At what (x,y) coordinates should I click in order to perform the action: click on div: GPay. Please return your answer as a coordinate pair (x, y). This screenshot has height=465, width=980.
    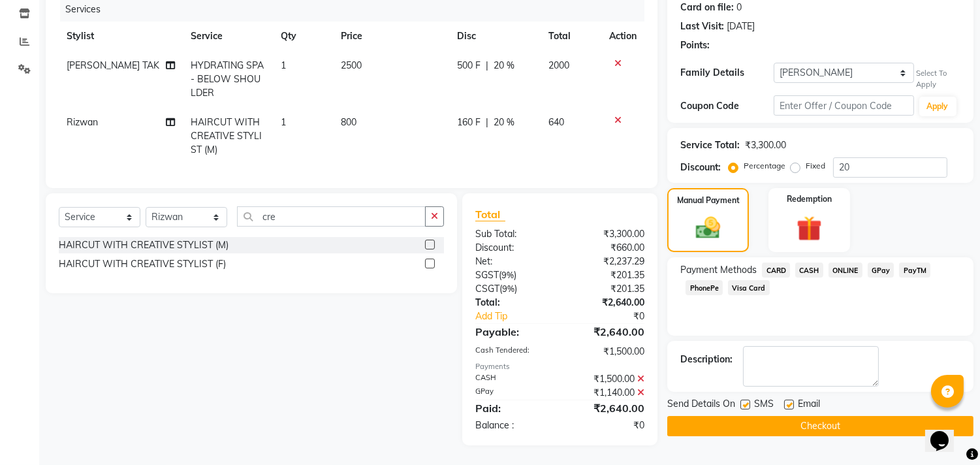
    Looking at the image, I should click on (512, 392).